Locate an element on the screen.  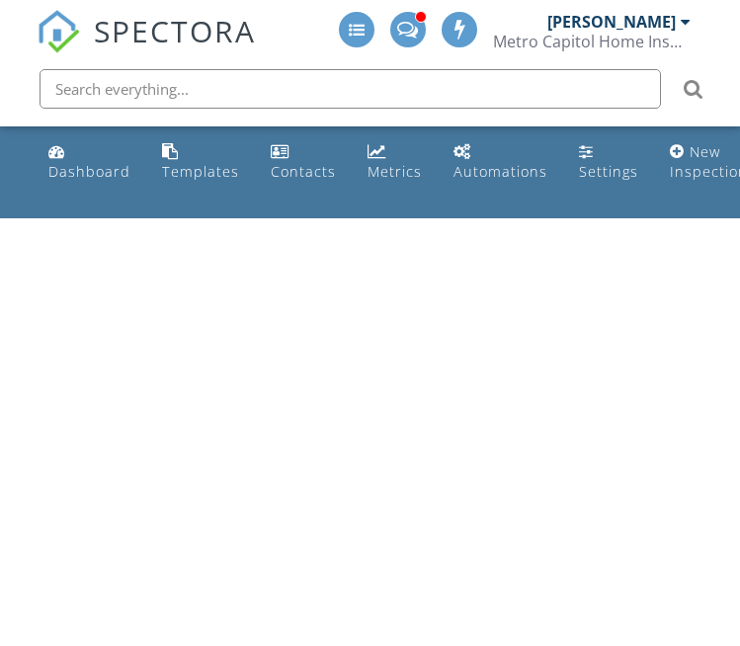
a: Automations (Advanced) is located at coordinates (500, 162).